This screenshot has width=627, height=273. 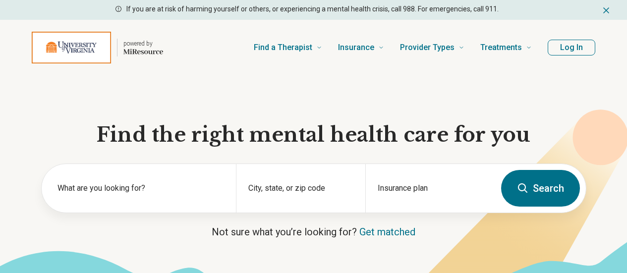 I want to click on a: Provider Types, so click(x=432, y=48).